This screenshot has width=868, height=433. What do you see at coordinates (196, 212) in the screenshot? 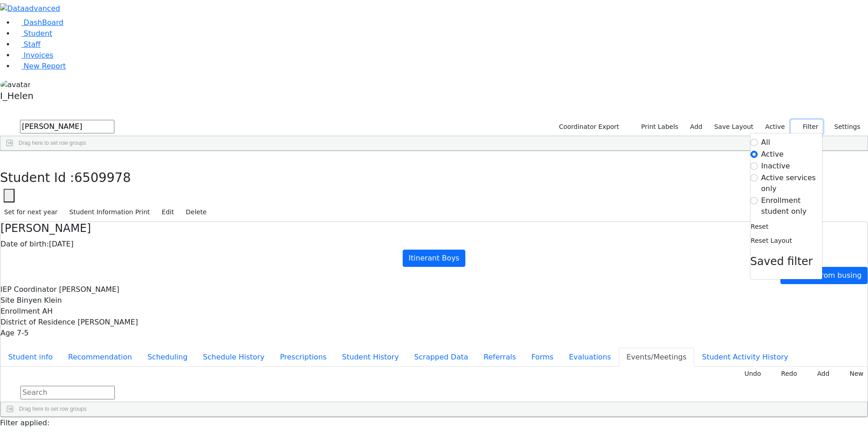
I see `button: Delete` at bounding box center [196, 212].